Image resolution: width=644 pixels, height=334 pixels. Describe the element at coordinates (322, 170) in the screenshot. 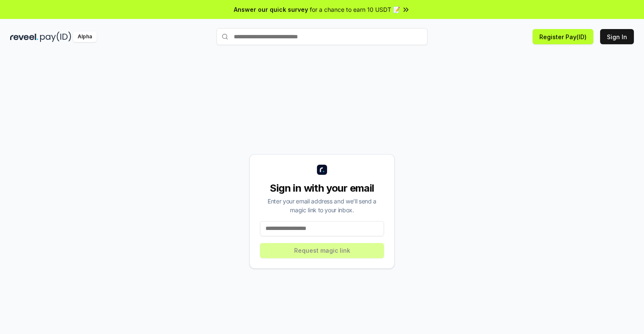

I see `img: logo_small` at that location.